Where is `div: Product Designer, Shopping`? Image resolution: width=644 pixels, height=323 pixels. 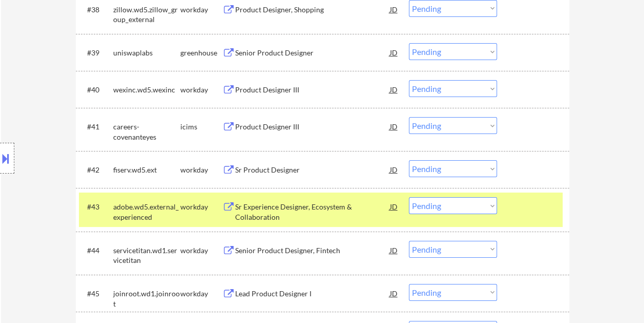 div: Product Designer, Shopping is located at coordinates (313, 9).